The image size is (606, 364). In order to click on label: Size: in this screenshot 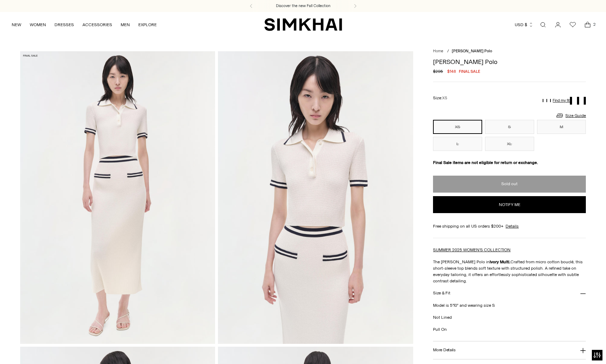, I will do `click(440, 98)`.